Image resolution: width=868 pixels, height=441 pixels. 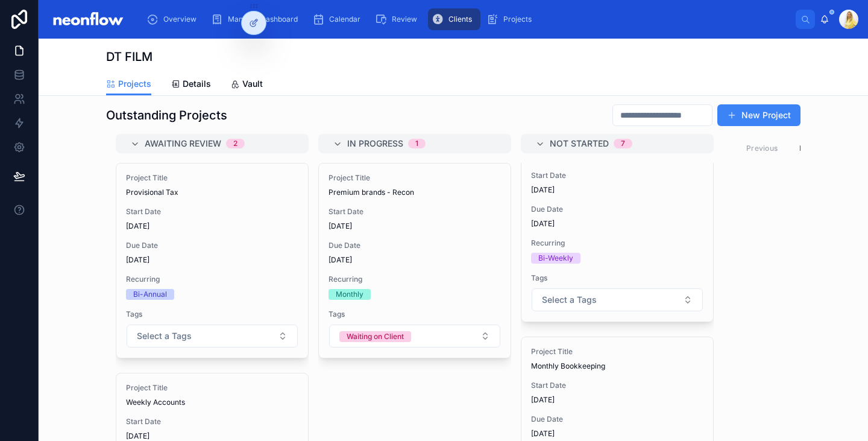 What do you see at coordinates (129, 57) in the screenshot?
I see `h1: DT FILM` at bounding box center [129, 57].